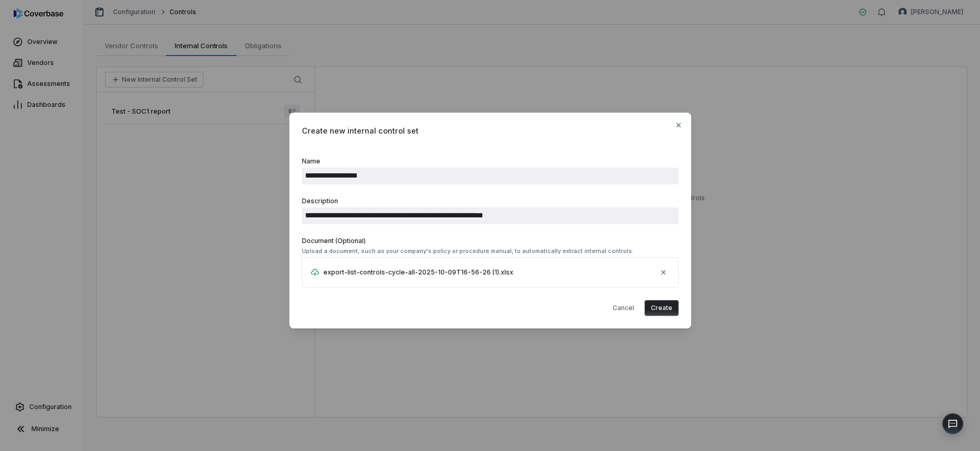  What do you see at coordinates (661, 308) in the screenshot?
I see `button: Create` at bounding box center [661, 308].